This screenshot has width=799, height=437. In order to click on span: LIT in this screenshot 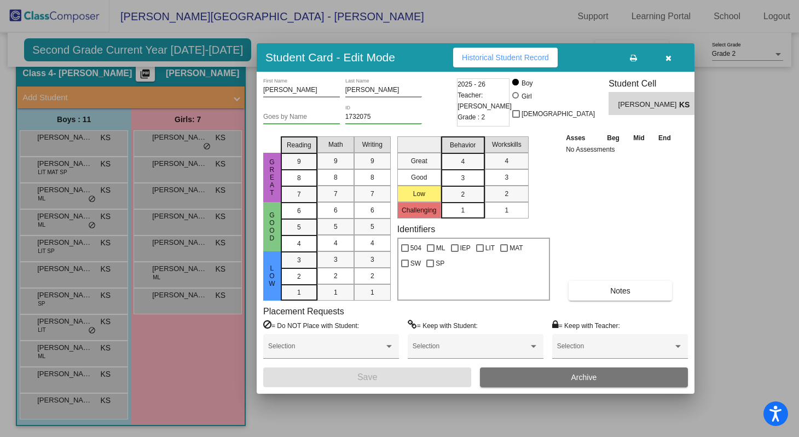, I will do `click(490, 248)`.